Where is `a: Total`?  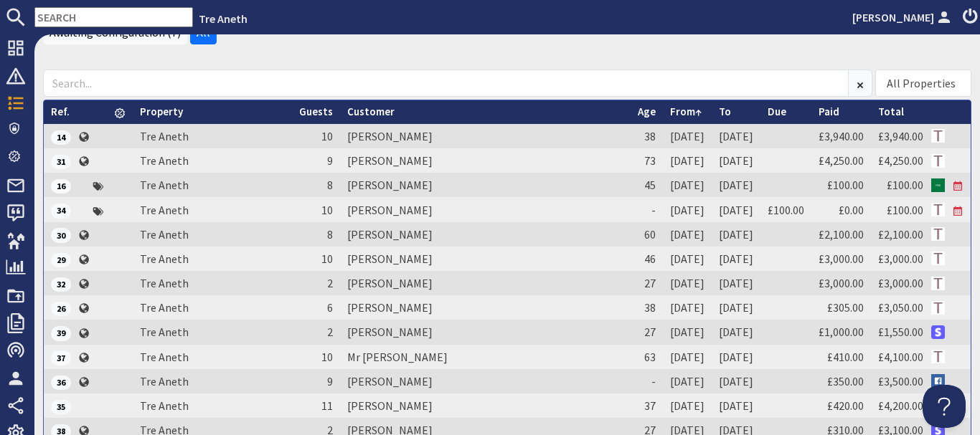 a: Total is located at coordinates (891, 111).